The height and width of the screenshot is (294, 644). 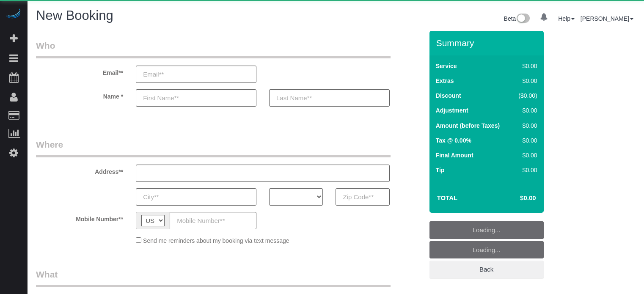 I want to click on label: Discount, so click(x=449, y=95).